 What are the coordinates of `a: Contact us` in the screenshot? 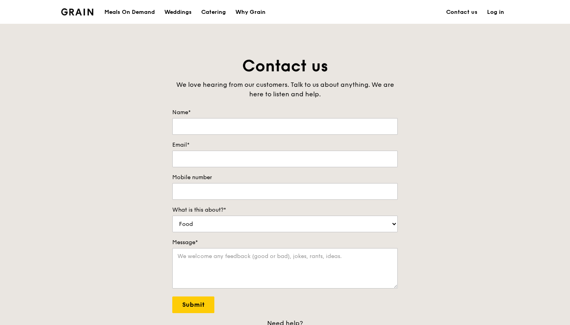 It's located at (462, 12).